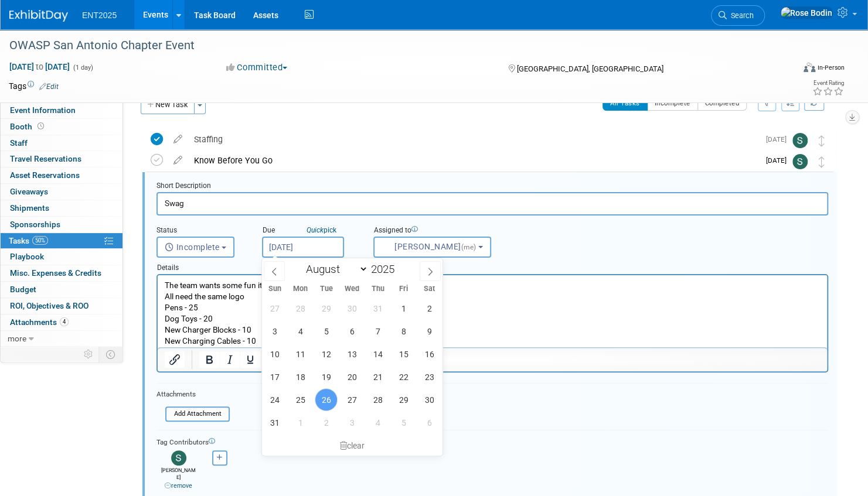 Image resolution: width=868 pixels, height=496 pixels. I want to click on span: July 31, 2025, so click(378, 308).